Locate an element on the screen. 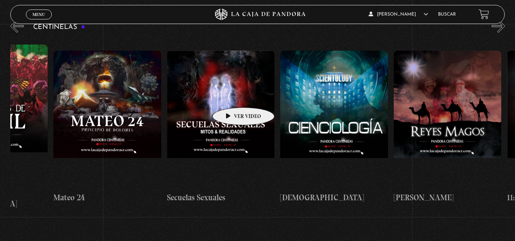 This screenshot has width=515, height=241. a: View your shopping cart is located at coordinates (483, 14).